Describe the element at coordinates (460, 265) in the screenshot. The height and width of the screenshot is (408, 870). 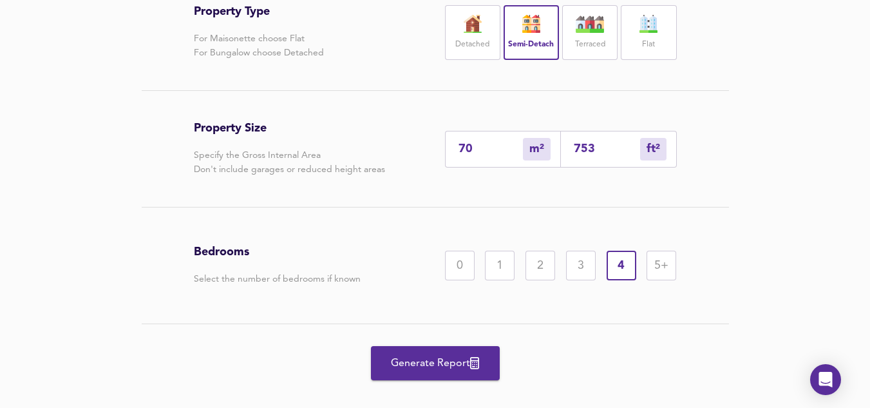
I see `div: 0` at that location.